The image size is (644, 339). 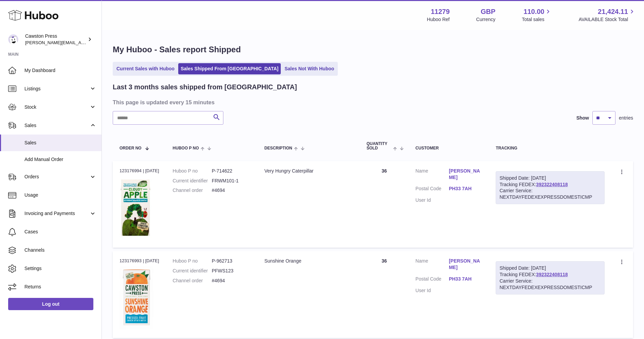 What do you see at coordinates (626, 118) in the screenshot?
I see `span: entries` at bounding box center [626, 118].